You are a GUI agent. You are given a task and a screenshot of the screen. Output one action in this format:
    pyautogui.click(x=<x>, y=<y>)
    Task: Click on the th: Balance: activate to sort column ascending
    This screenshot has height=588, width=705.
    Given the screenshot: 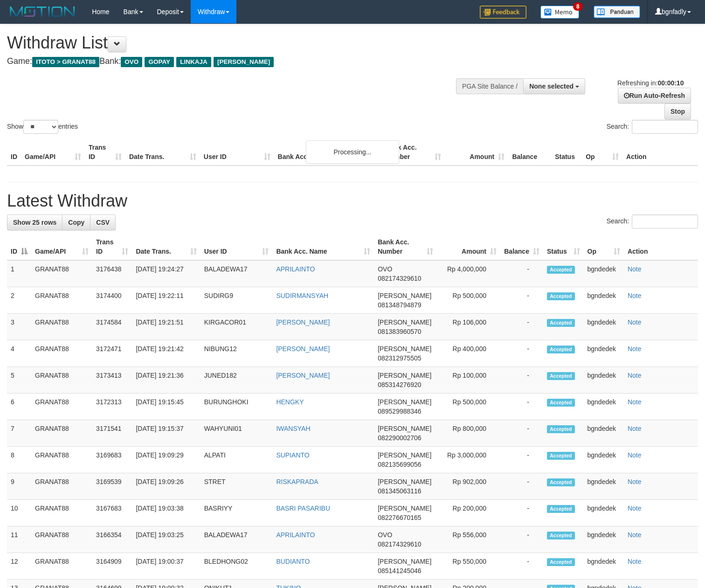 What is the action you would take?
    pyautogui.click(x=522, y=246)
    